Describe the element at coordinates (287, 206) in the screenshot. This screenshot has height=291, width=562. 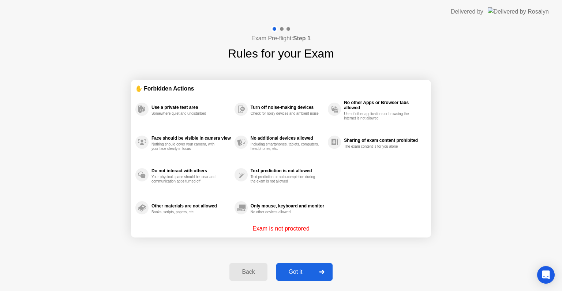
I see `div: Only mouse, keyboard and monitor` at that location.